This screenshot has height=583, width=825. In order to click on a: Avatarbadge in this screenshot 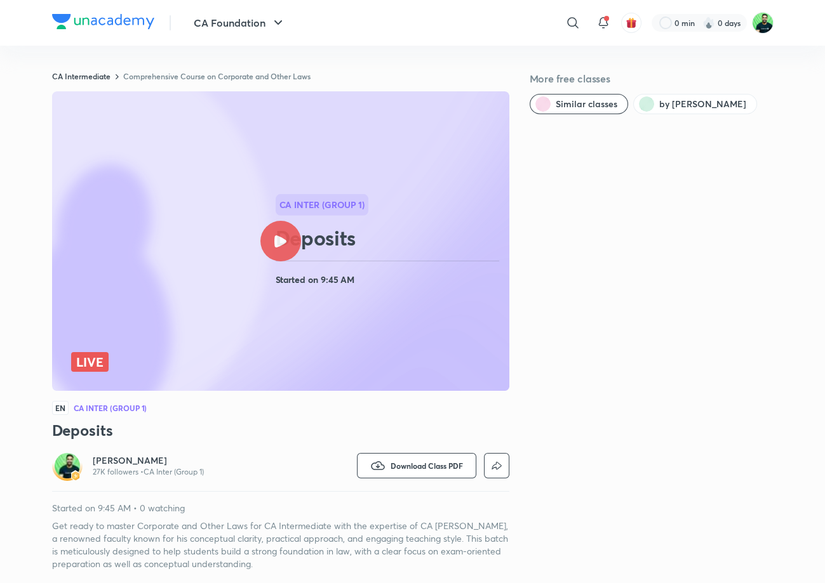, I will do `click(67, 466)`.